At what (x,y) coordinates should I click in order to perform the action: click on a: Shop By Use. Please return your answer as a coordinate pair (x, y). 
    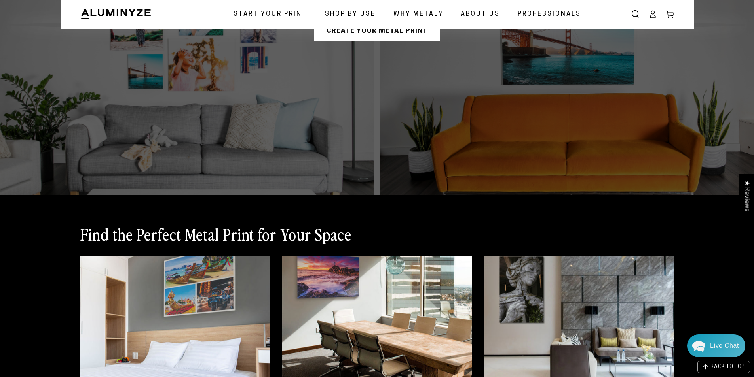
    Looking at the image, I should click on (350, 14).